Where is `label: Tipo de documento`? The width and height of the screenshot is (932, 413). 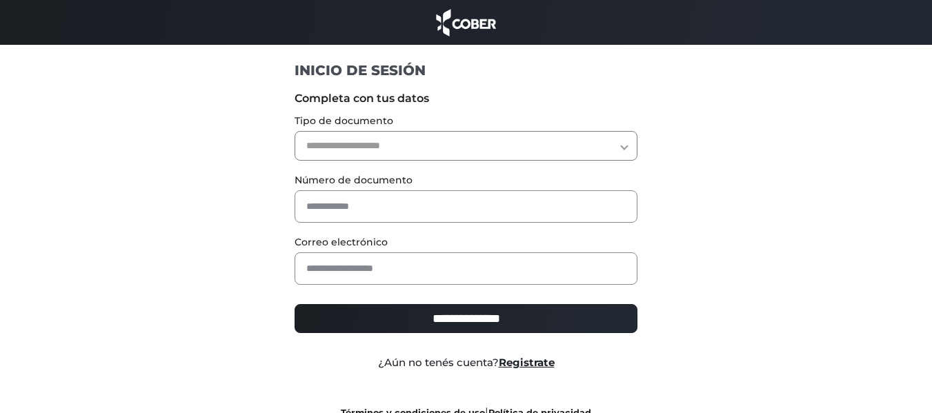
label: Tipo de documento is located at coordinates (465, 121).